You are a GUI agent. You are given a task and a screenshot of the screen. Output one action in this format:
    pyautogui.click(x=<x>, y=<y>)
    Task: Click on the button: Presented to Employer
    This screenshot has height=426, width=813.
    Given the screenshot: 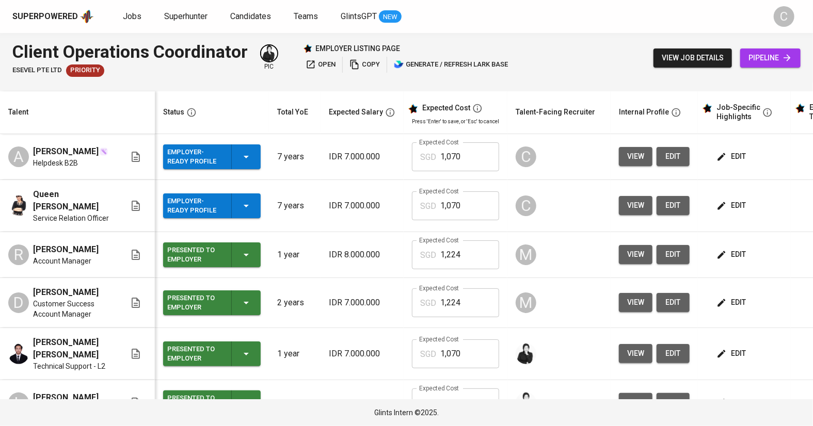 What is the action you would take?
    pyautogui.click(x=212, y=403)
    